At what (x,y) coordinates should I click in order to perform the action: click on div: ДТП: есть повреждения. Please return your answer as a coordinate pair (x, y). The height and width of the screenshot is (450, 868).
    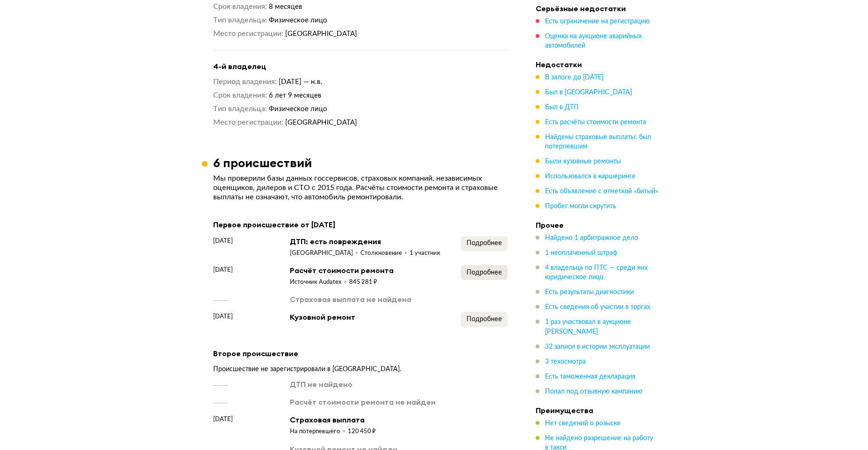
    Looking at the image, I should click on (365, 241).